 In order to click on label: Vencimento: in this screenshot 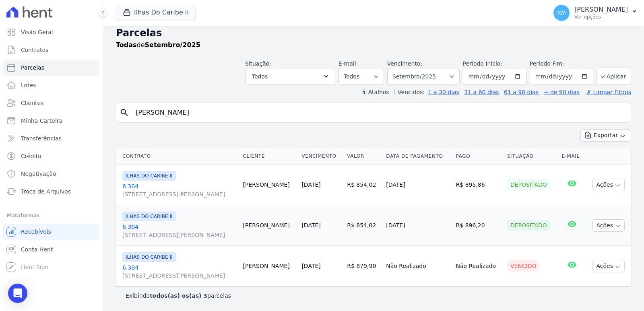, I will do `click(405, 63)`.